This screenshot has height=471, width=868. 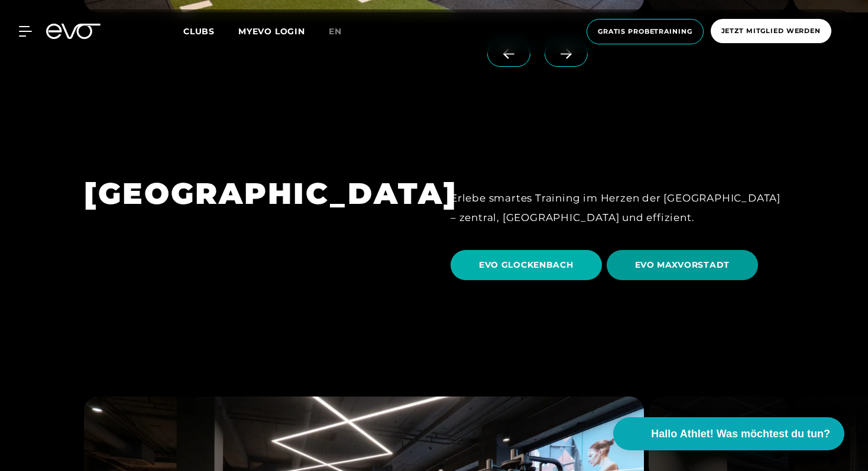 I want to click on a: EVO GLOCKENBACH, so click(x=529, y=265).